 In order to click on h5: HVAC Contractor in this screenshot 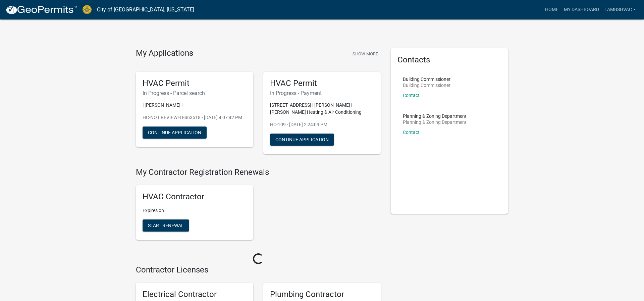, I will do `click(194, 197)`.